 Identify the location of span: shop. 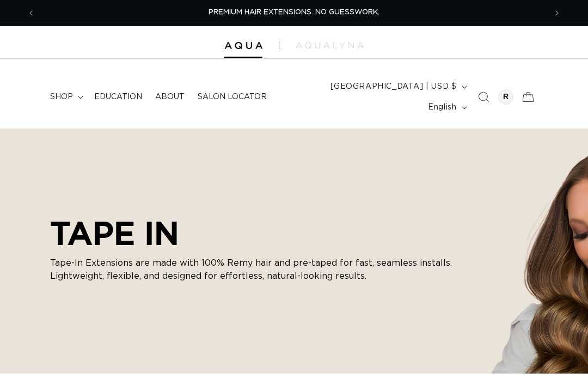
(62, 97).